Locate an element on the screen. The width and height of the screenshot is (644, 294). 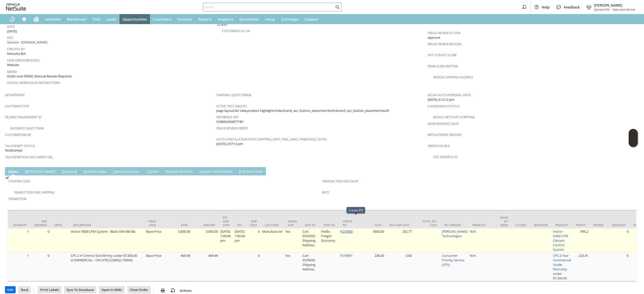
a: Tax Exempt Status is located at coordinates (20, 146).